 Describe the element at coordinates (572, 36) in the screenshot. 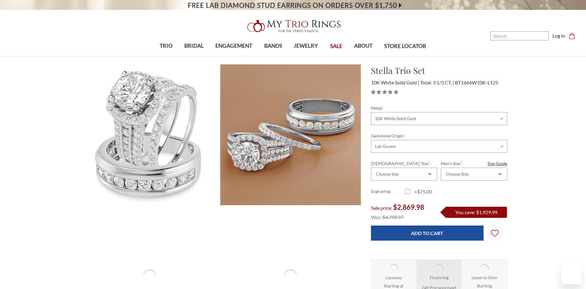

I see `svg: cart.cart_preview` at that location.